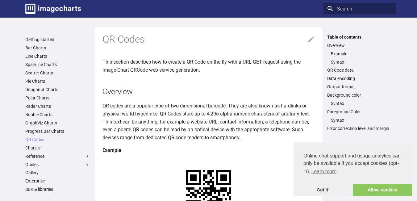  I want to click on a: Line Charts, so click(58, 56).